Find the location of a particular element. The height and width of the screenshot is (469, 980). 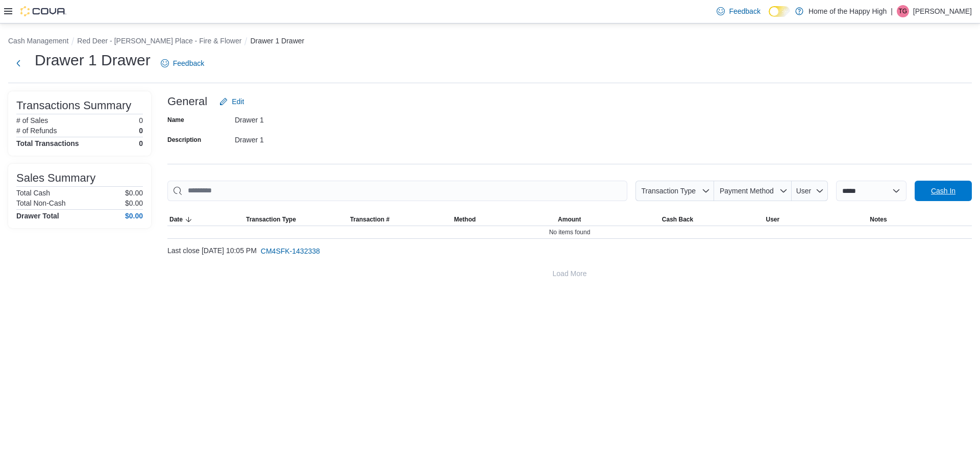

h4: 0 is located at coordinates (141, 143).